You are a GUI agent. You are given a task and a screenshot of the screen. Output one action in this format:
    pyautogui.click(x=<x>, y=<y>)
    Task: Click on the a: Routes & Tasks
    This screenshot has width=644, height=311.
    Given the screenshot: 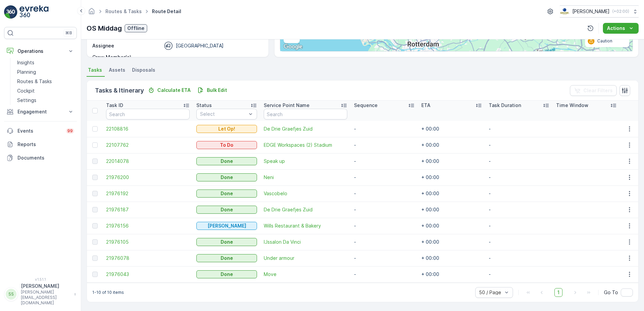 What is the action you would take?
    pyautogui.click(x=46, y=82)
    